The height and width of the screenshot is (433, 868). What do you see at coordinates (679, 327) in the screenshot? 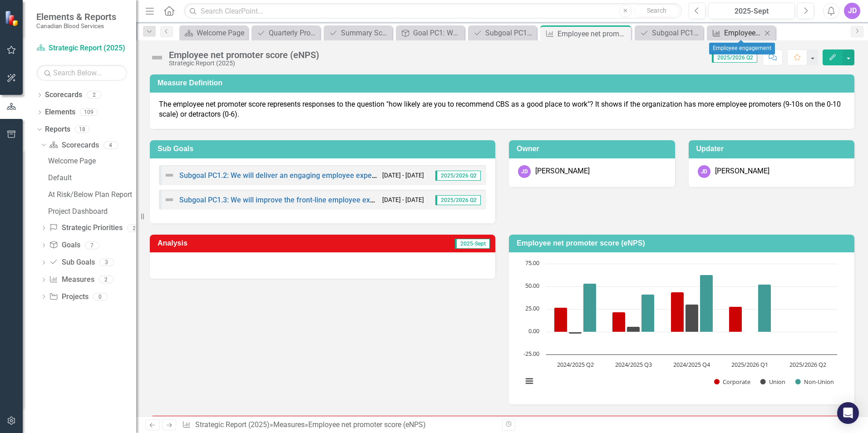
I see `svg: Interactive chart` at bounding box center [679, 327].